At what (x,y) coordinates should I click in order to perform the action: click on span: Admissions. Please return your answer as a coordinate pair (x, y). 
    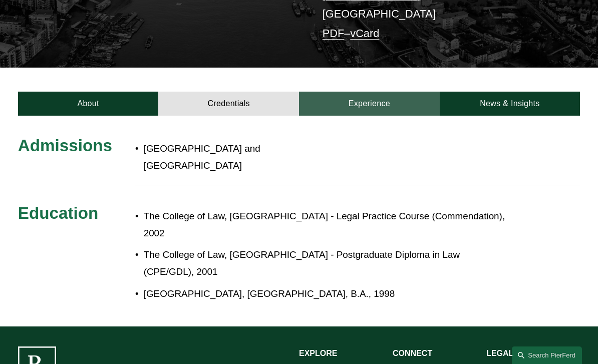
    Looking at the image, I should click on (65, 145).